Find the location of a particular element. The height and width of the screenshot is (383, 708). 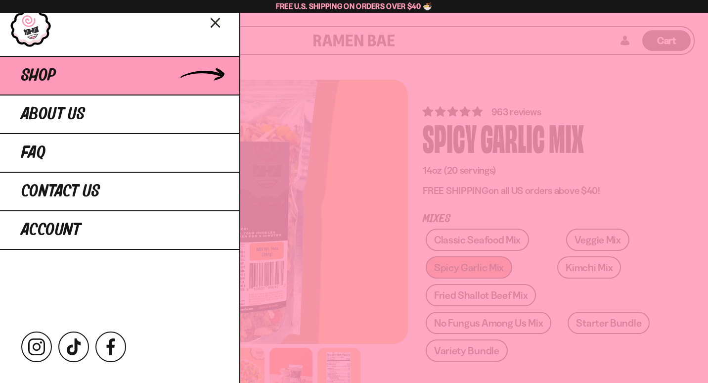

span: About Us is located at coordinates (53, 114).